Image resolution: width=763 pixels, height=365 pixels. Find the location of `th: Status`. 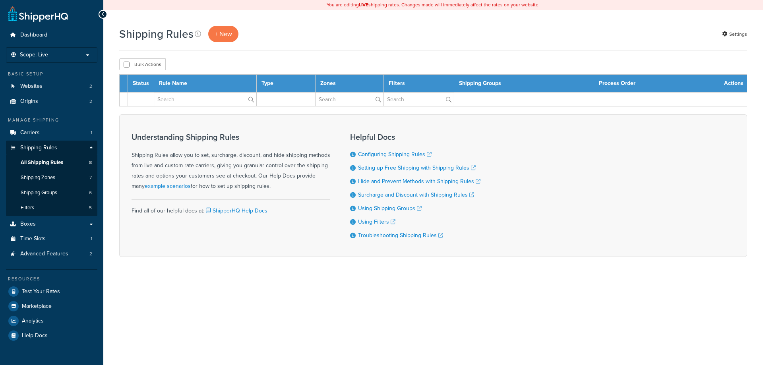

th: Status is located at coordinates (141, 83).